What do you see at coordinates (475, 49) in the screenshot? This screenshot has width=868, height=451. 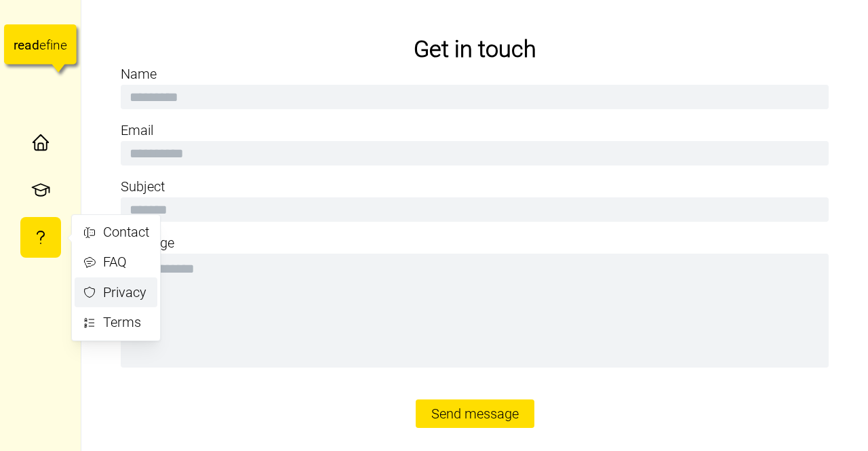 I see `h2: Get in touch` at bounding box center [475, 49].